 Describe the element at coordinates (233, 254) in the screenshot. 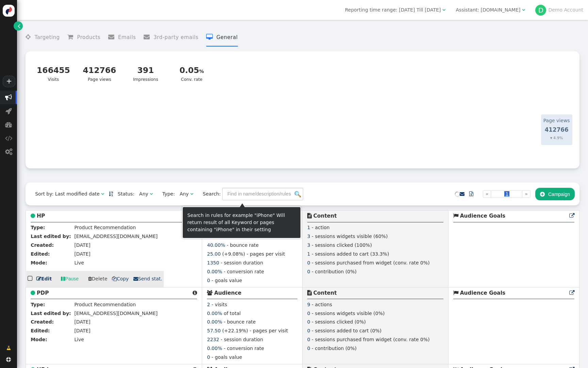

I see `span: (+9.08%)` at that location.